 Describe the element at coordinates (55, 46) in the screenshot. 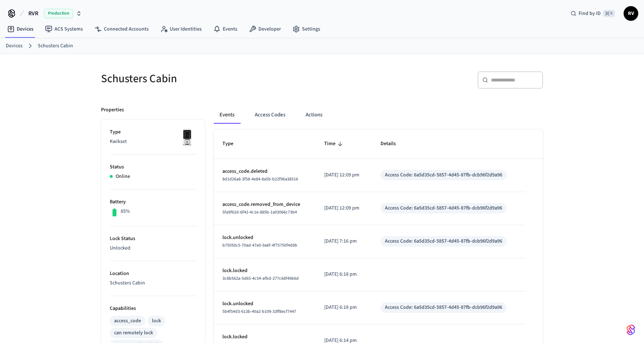

I see `a: Schusters Cabin` at that location.